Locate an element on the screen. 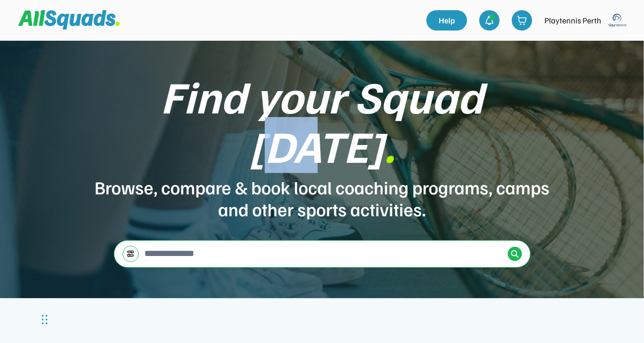  img: shopping-cart-01%20%281%29.svg is located at coordinates (522, 20).